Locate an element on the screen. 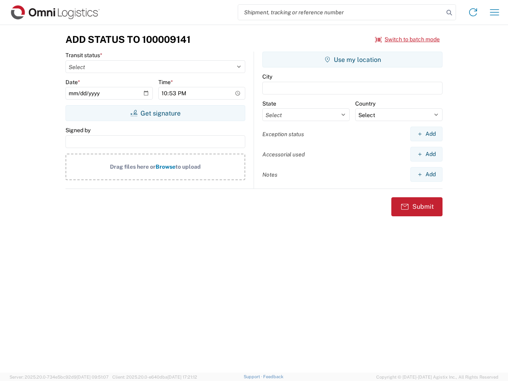 The width and height of the screenshot is (508, 381). label: Country is located at coordinates (365, 104).